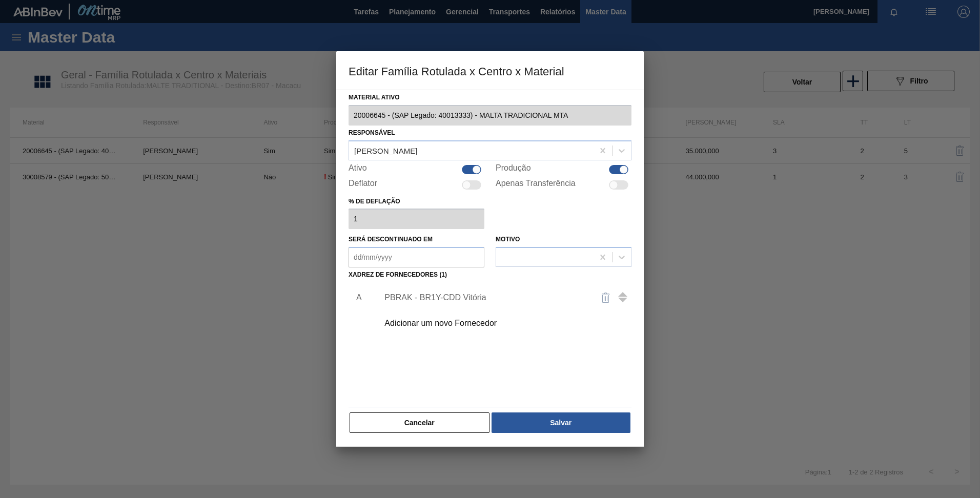 This screenshot has height=498, width=980. I want to click on img: delete-icon, so click(606, 298).